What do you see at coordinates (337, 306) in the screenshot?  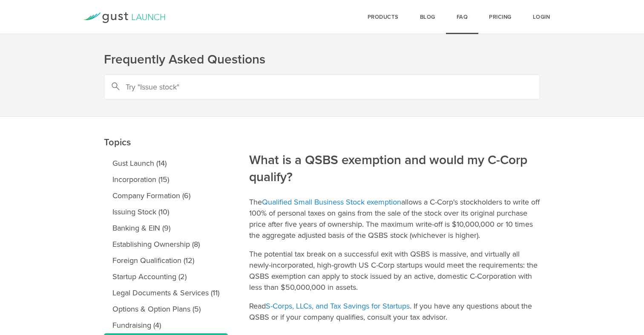 I see `a: S-Corps, LLCs, and Tax Savings for Startups` at bounding box center [337, 306].